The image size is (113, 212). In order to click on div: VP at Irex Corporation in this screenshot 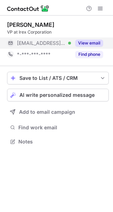, I will do `click(58, 32)`.